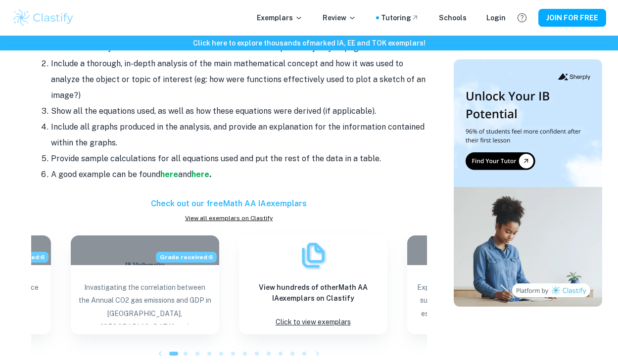 The image size is (618, 364). What do you see at coordinates (43, 18) in the screenshot?
I see `img: Clastify logo` at bounding box center [43, 18].